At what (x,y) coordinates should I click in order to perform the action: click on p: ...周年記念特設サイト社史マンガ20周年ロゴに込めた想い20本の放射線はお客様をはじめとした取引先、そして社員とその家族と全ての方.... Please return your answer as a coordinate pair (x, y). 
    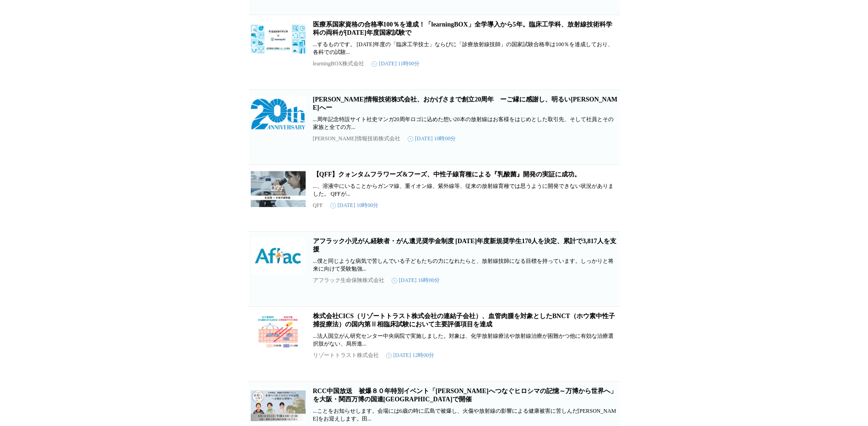
    Looking at the image, I should click on (465, 123).